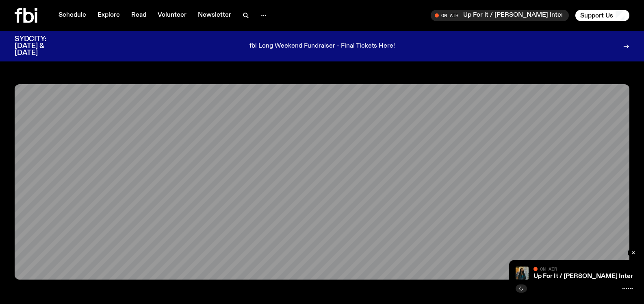  Describe the element at coordinates (172, 15) in the screenshot. I see `a: Volunteer` at that location.